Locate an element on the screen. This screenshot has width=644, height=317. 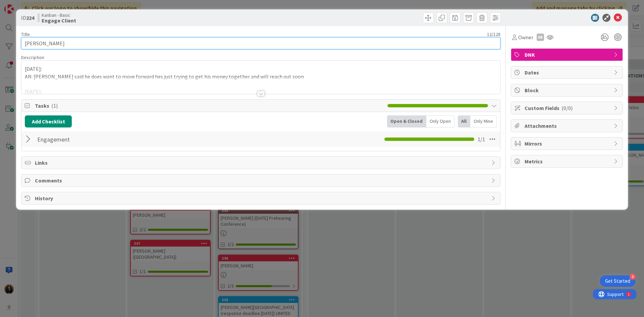
span: Metrics is located at coordinates (568, 161).